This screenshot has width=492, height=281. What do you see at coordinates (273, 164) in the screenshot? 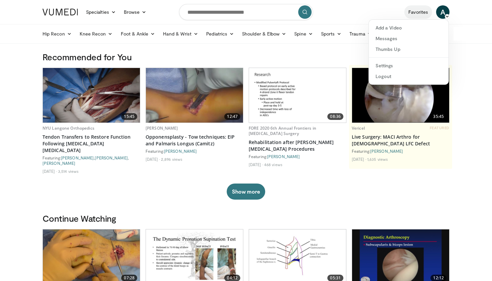
I see `li: 468 views` at bounding box center [273, 164].